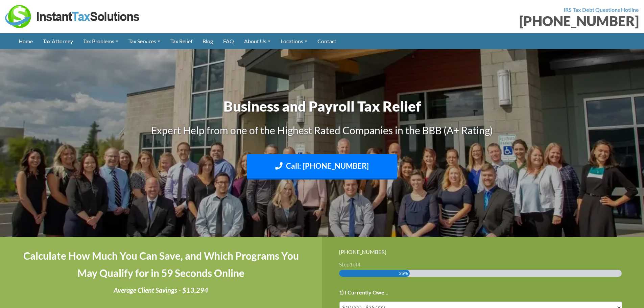 The height and width of the screenshot is (308, 644). What do you see at coordinates (351, 264) in the screenshot?
I see `span: 1` at bounding box center [351, 264].